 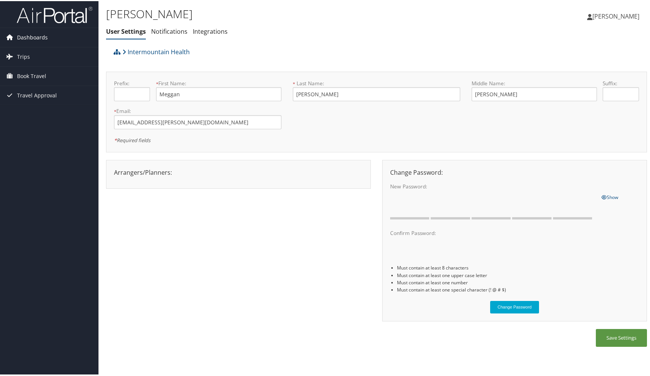 What do you see at coordinates (621, 336) in the screenshot?
I see `button: Save Settings` at bounding box center [621, 336].